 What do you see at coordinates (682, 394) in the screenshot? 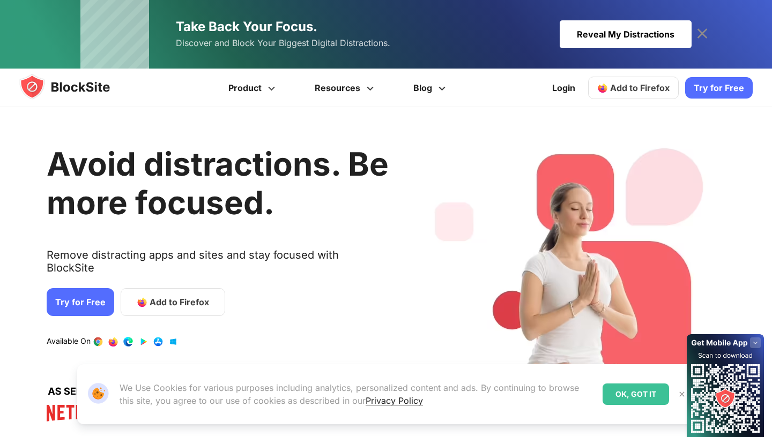
I see `button: Close` at bounding box center [682, 394].